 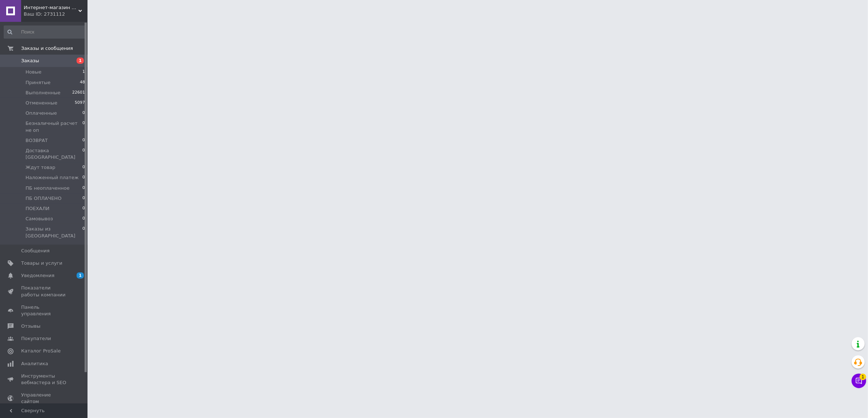 I want to click on div: Ваш ID: 2731112, so click(x=55, y=14).